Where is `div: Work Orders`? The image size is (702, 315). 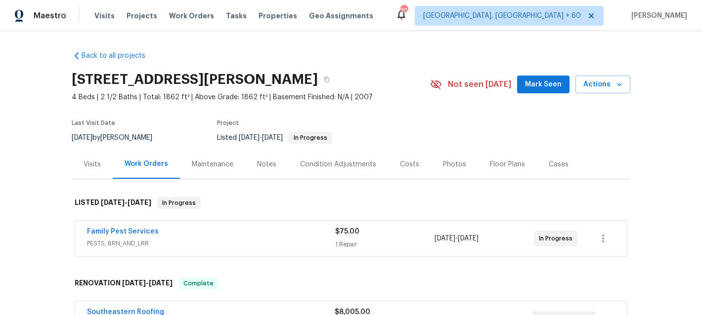
div: Work Orders is located at coordinates (146, 164).